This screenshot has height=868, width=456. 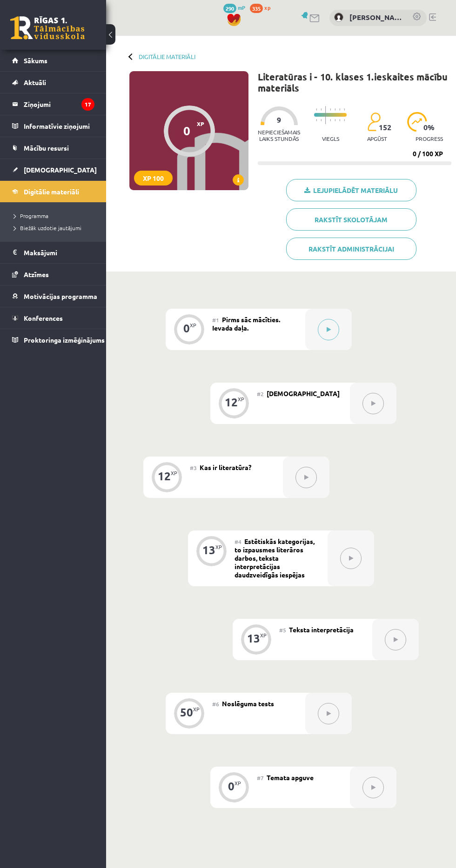 What do you see at coordinates (48, 28) in the screenshot?
I see `a: Rīgas 1. Tālmācības vidusskola` at bounding box center [48, 28].